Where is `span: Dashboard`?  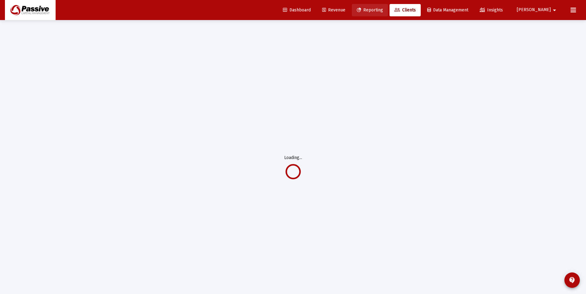
span: Dashboard is located at coordinates (297, 10).